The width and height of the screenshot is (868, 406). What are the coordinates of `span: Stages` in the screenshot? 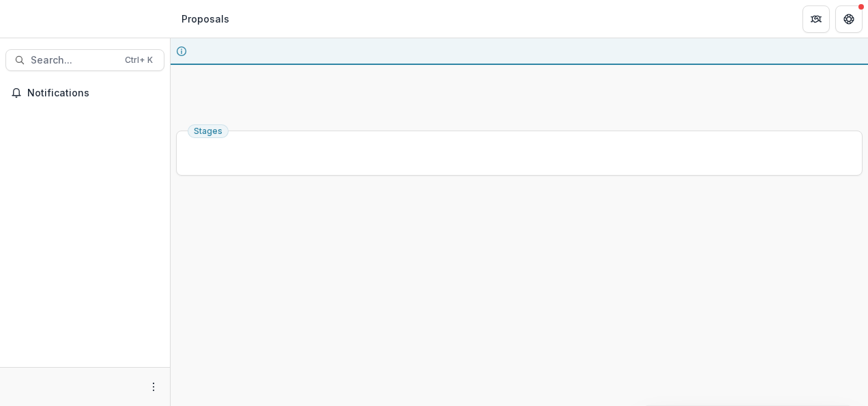 It's located at (208, 131).